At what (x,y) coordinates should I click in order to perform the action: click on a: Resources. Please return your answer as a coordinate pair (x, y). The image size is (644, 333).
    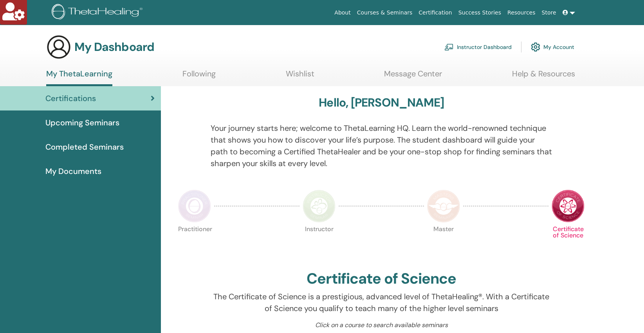
    Looking at the image, I should click on (522, 13).